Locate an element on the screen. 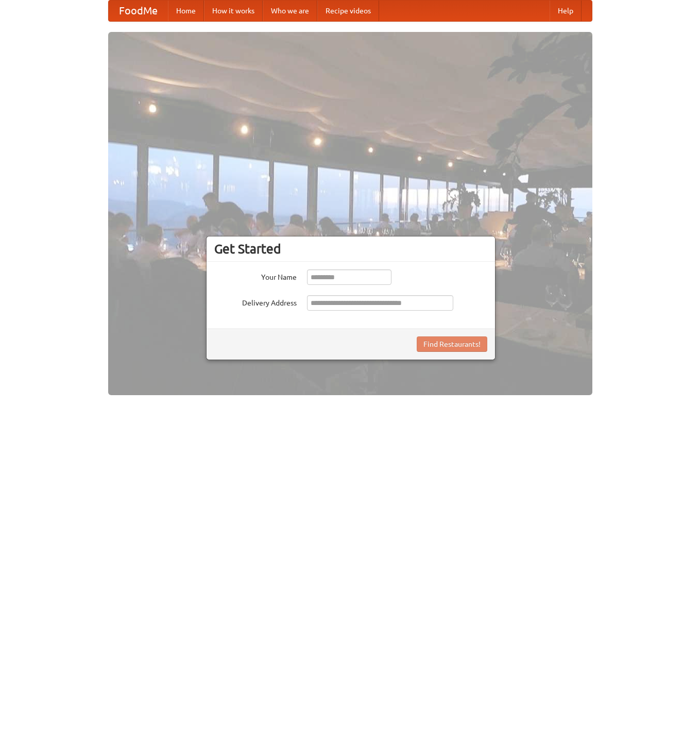  a: FoodMe is located at coordinates (138, 10).